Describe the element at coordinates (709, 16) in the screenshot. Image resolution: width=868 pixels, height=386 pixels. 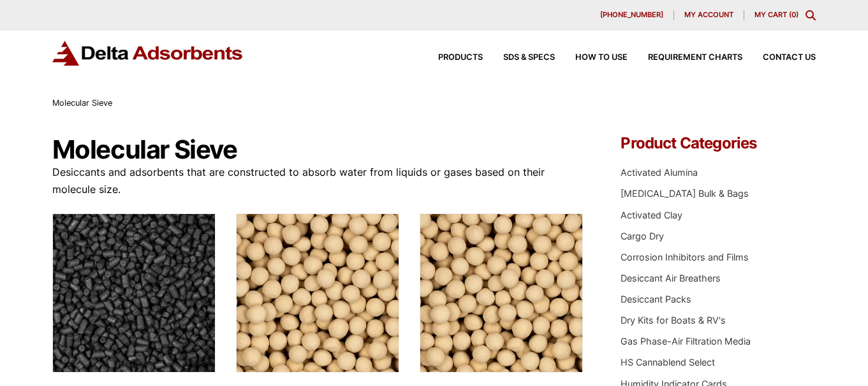
I see `a: My account` at that location.